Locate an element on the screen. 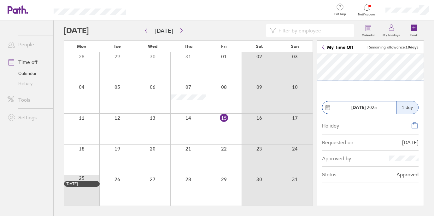 This screenshot has height=216, width=434. span: Wed is located at coordinates (153, 46).